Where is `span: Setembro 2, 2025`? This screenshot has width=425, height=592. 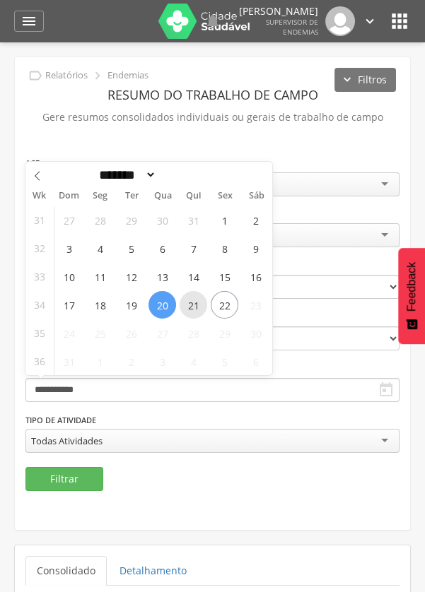
span: Setembro 2, 2025 is located at coordinates (131, 361).